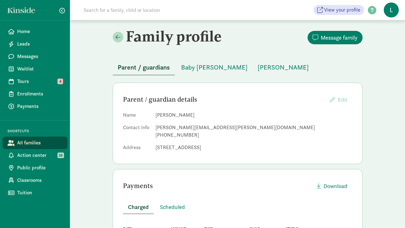  I want to click on a: Messages, so click(35, 57).